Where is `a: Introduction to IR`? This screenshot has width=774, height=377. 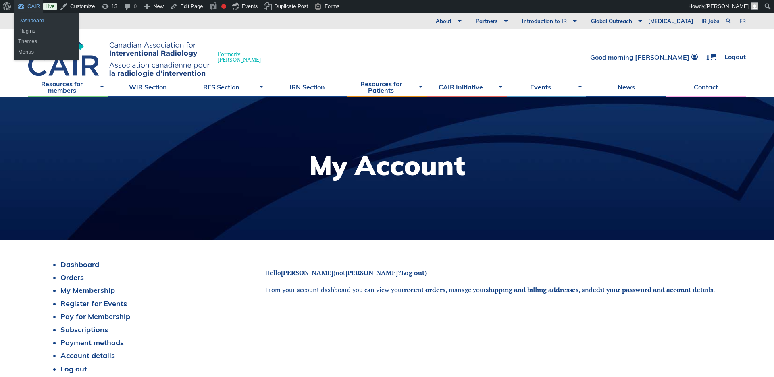
a: Introduction to IR is located at coordinates (544, 21).